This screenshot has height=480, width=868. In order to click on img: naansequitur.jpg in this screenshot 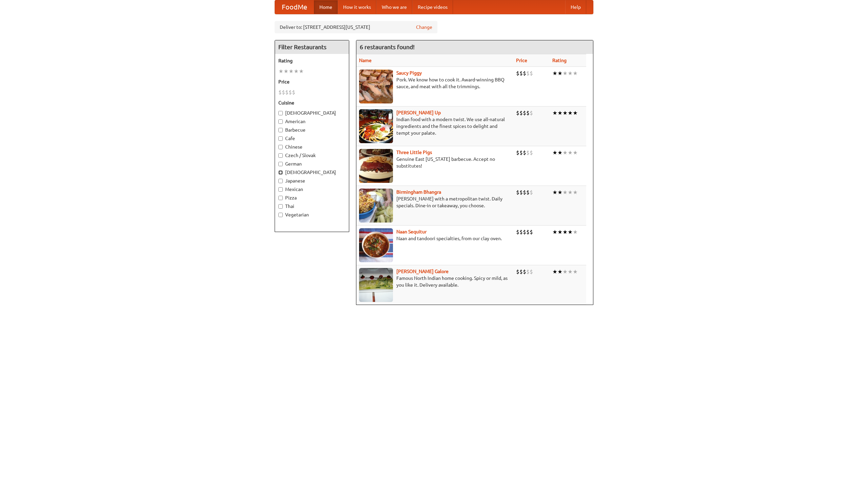, I will do `click(376, 245)`.